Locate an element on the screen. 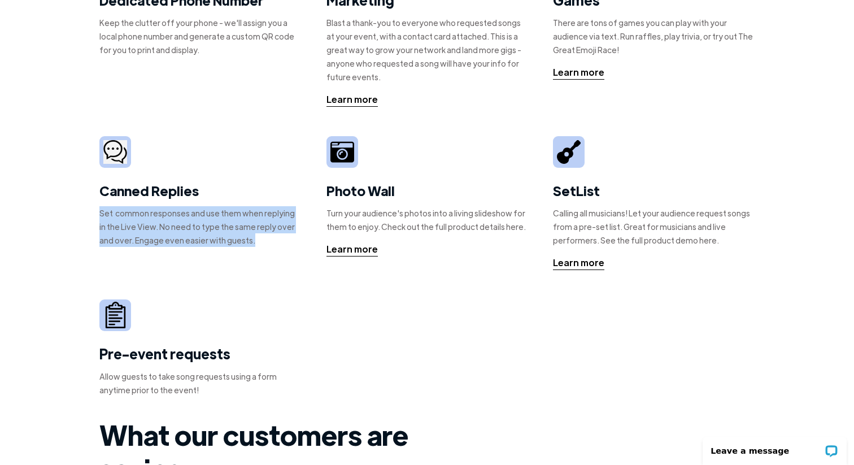  div: Allow guests to take song requests using a form anytime prior to the event! is located at coordinates (200, 383).